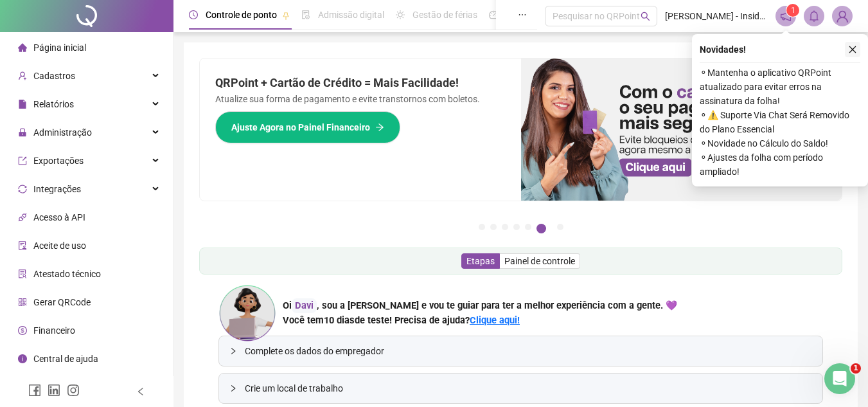 The width and height of the screenshot is (868, 407). I want to click on span: dias, so click(346, 320).